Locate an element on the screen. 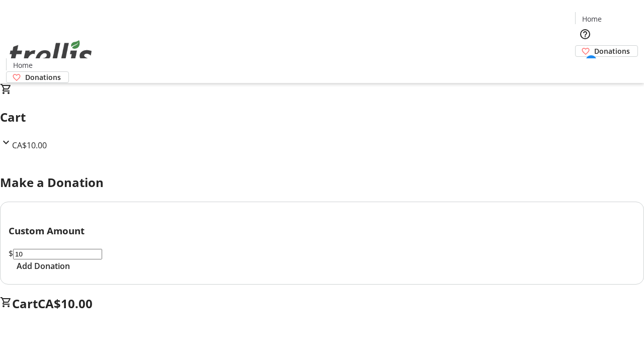 Image resolution: width=644 pixels, height=362 pixels. h3: Custom Amount is located at coordinates (322, 231).